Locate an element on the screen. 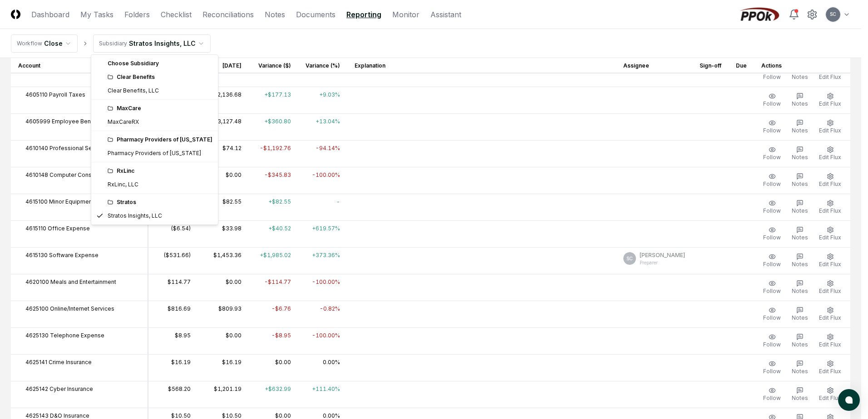 This screenshot has height=419, width=868. div: Stratos Insights, LLC is located at coordinates (135, 216).